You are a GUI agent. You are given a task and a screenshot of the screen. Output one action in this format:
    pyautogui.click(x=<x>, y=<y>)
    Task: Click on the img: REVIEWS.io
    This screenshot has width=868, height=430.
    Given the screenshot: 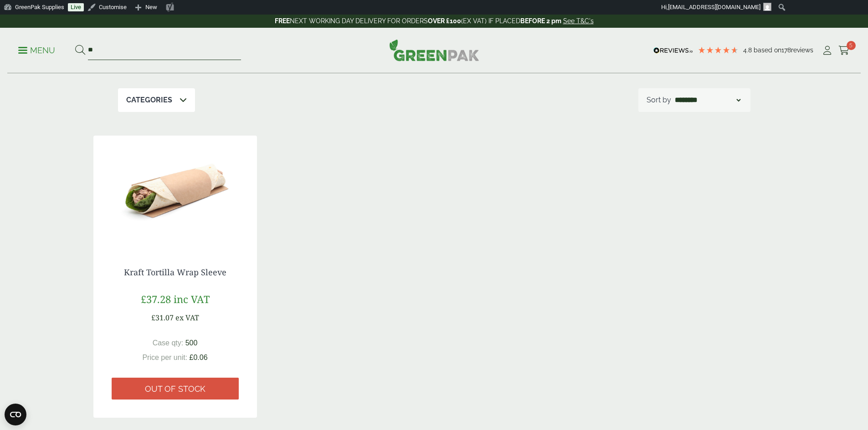 What is the action you would take?
    pyautogui.click(x=673, y=50)
    